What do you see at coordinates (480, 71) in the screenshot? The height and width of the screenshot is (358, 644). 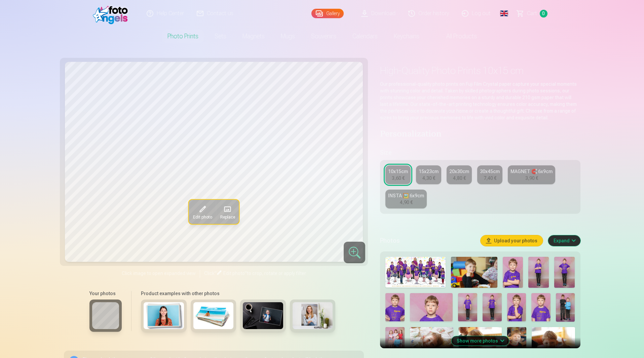 I see `h1: High-Quality Photo Prints 10x15 cm` at bounding box center [480, 71].